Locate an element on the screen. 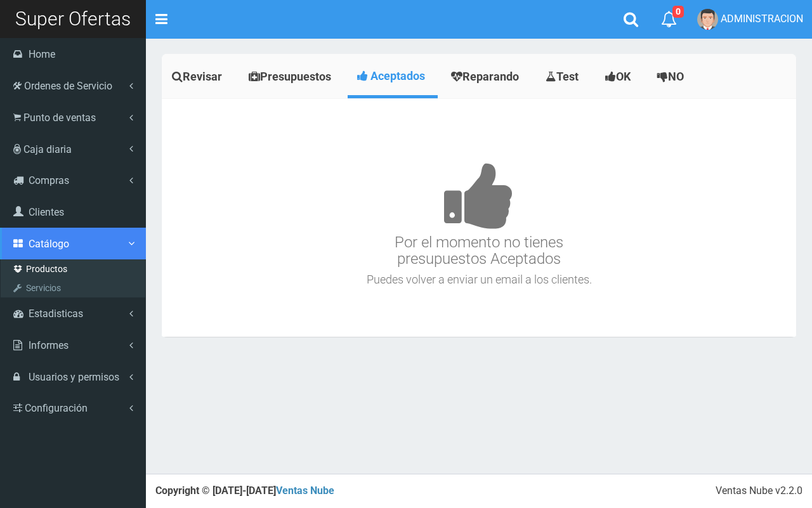 This screenshot has width=812, height=508. a: Revisar is located at coordinates (199, 77).